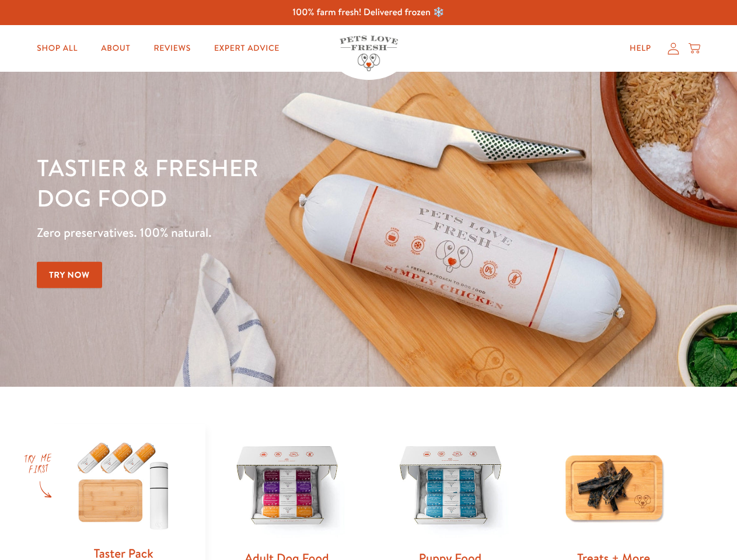 This screenshot has width=737, height=560. What do you see at coordinates (57, 48) in the screenshot?
I see `a: Shop All` at bounding box center [57, 48].